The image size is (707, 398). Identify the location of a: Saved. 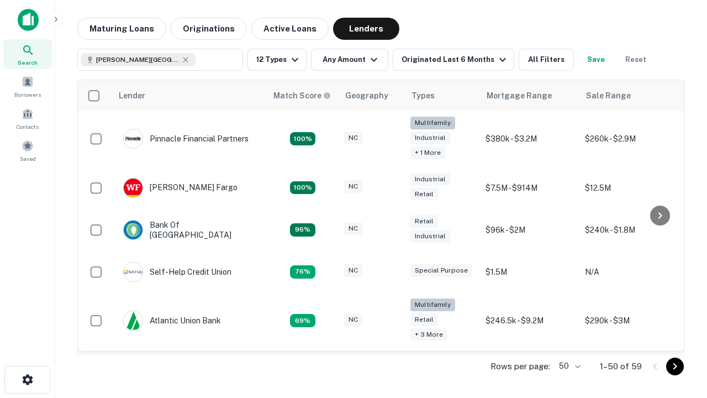
(28, 150).